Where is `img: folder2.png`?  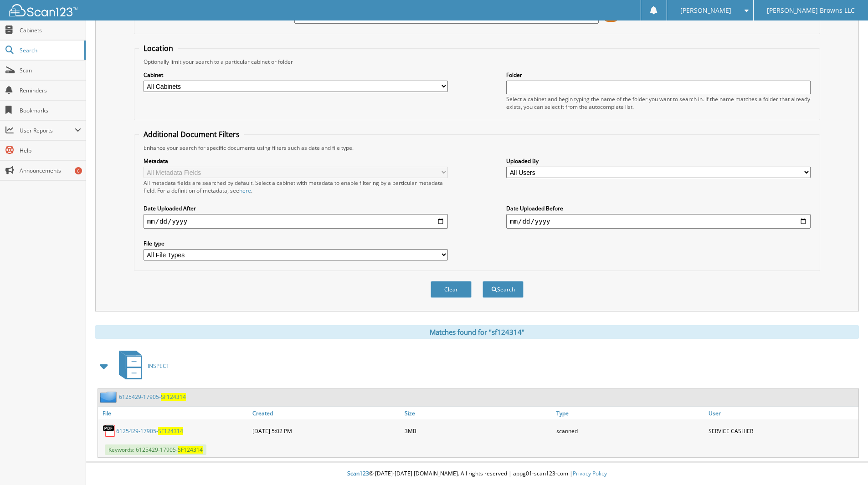
img: folder2.png is located at coordinates (109, 397).